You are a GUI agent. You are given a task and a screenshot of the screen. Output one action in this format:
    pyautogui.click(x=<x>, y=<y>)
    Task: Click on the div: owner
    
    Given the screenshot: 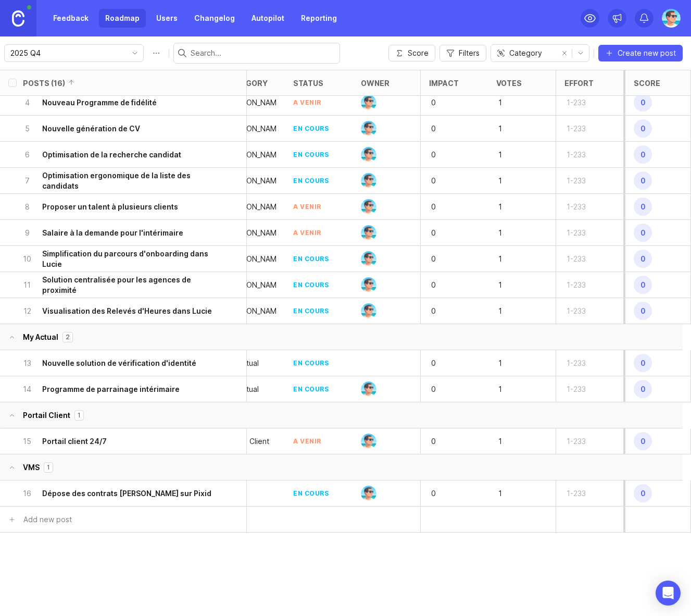 What is the action you would take?
    pyautogui.click(x=375, y=83)
    